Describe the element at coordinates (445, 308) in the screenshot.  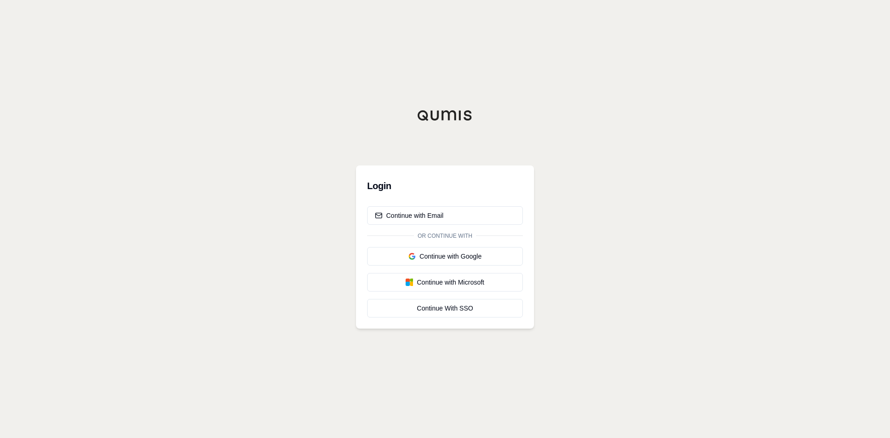
I see `a: Continue With SSO` at that location.